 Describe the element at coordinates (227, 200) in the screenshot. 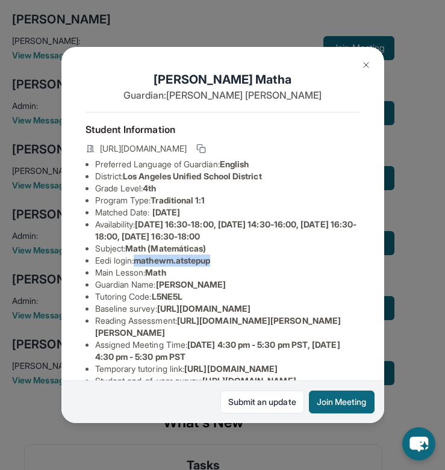

I see `li: Program Type:` at that location.